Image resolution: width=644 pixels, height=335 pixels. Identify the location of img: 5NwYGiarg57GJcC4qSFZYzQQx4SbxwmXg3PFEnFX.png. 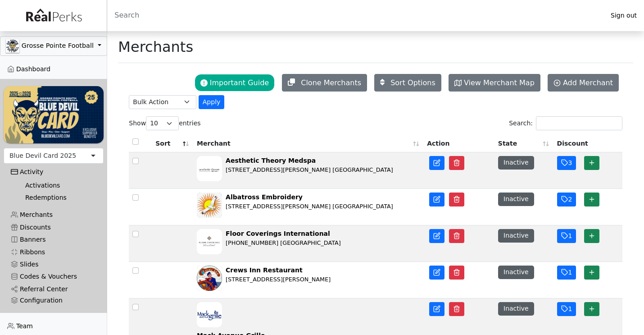
(209, 278).